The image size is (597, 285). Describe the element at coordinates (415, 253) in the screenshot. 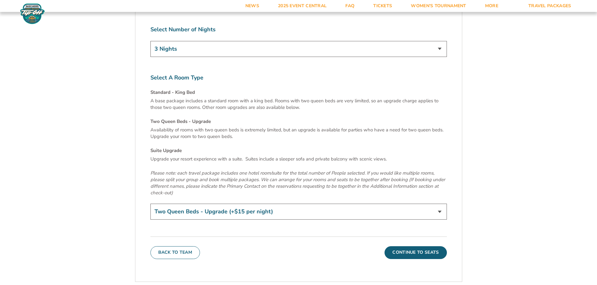

I see `button: Continue To Seats` at that location.